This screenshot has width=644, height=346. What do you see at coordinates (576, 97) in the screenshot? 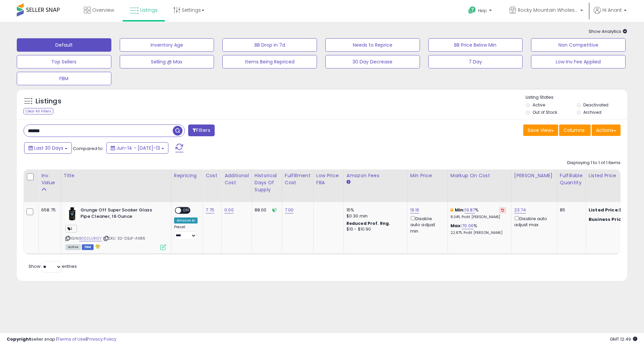
I see `p: Listing States:` at bounding box center [576, 97].